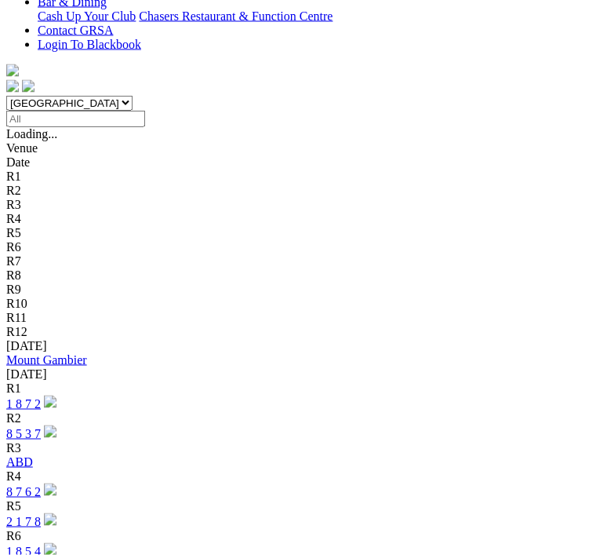 The image size is (596, 555). What do you see at coordinates (298, 162) in the screenshot?
I see `div: Date` at bounding box center [298, 162].